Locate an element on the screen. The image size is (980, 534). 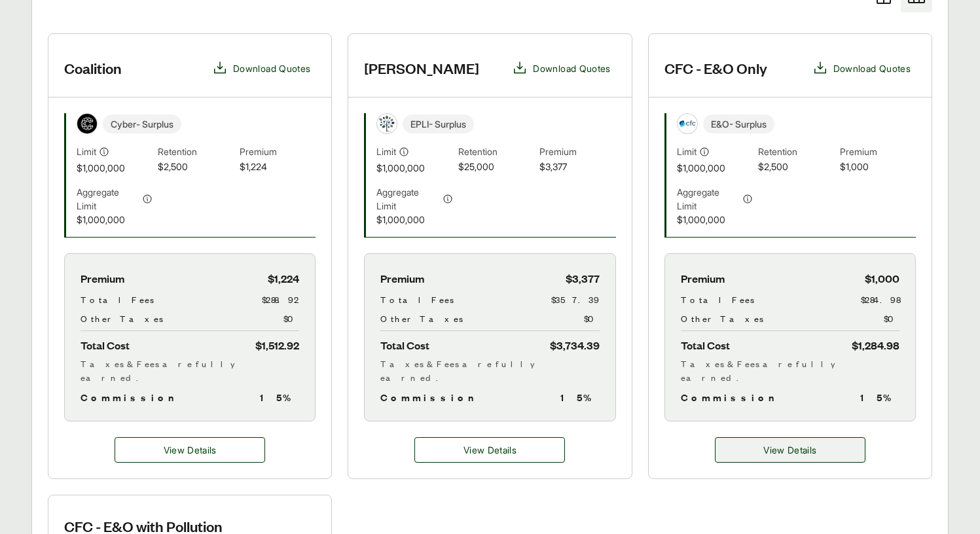
h3: CFC - E&O Only is located at coordinates (715, 68).